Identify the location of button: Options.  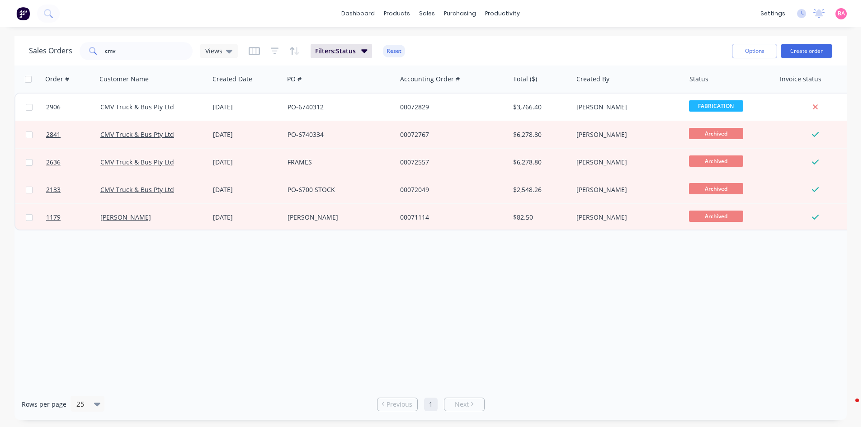
(754, 51).